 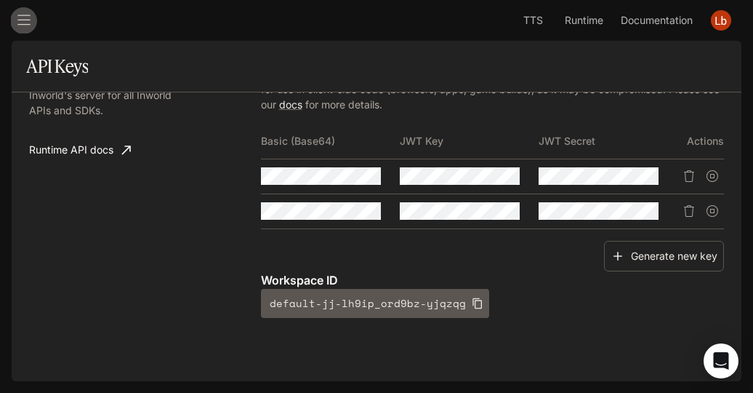 What do you see at coordinates (664, 256) in the screenshot?
I see `button: Generate new key` at bounding box center [664, 256].